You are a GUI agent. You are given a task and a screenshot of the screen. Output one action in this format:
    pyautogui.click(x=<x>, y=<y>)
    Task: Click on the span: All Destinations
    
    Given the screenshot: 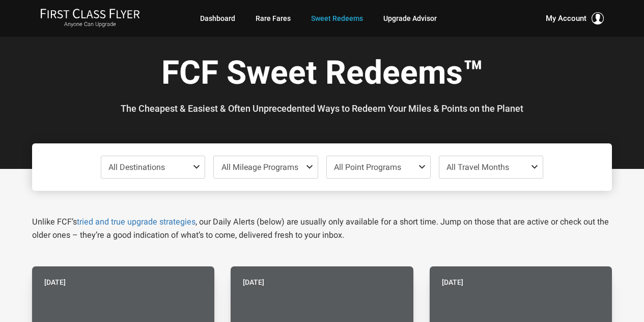 What is the action you would take?
    pyautogui.click(x=136, y=167)
    